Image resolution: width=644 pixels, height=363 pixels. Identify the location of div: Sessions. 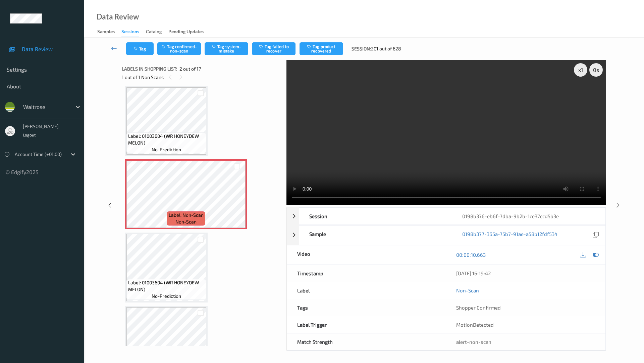
(130, 32).